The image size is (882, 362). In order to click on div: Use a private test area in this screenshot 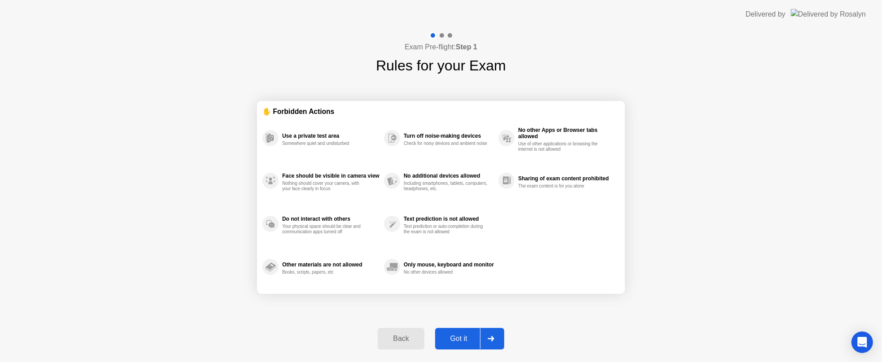, I will do `click(331, 136)`.